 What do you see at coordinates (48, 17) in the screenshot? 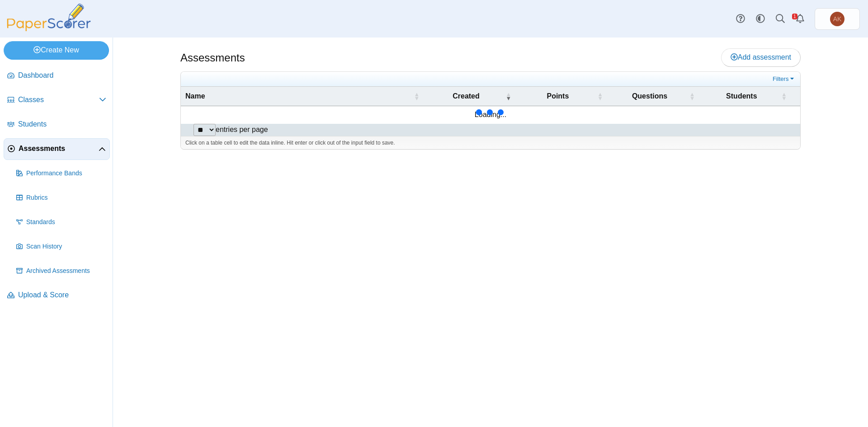
I see `img: PaperScorer` at bounding box center [48, 17].